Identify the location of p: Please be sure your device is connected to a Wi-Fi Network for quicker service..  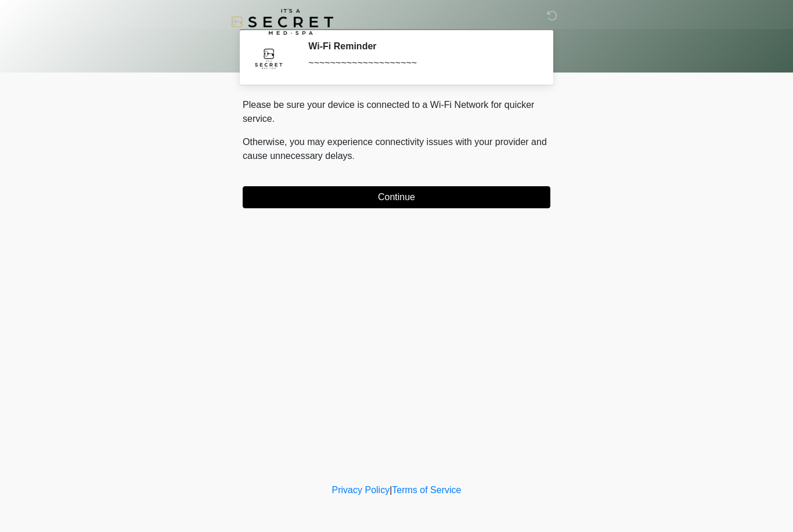
(396, 112).